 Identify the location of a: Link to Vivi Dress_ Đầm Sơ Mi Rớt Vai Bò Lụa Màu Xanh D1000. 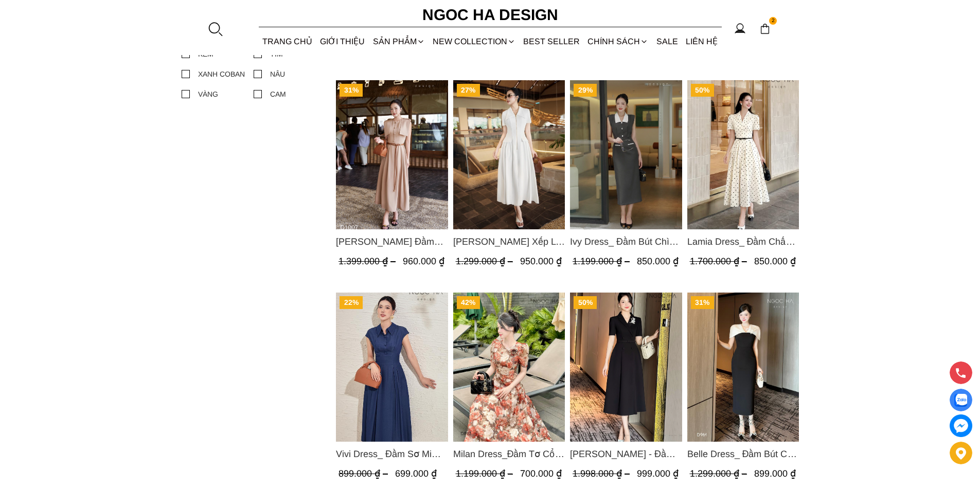
(392, 454).